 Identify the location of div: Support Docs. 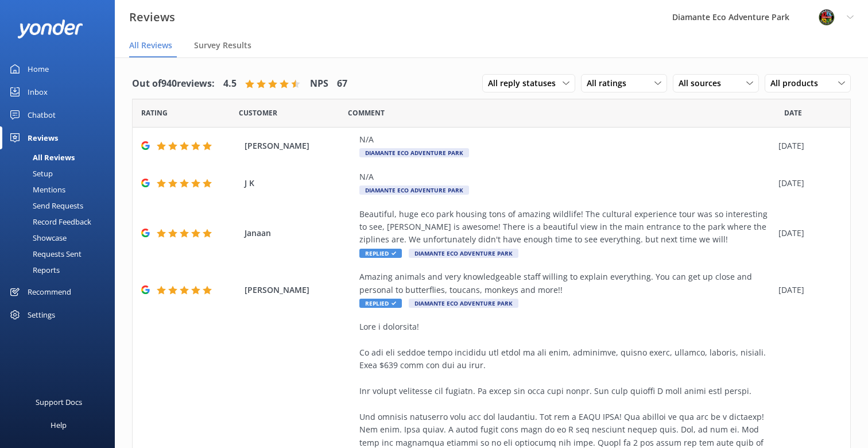
(59, 402).